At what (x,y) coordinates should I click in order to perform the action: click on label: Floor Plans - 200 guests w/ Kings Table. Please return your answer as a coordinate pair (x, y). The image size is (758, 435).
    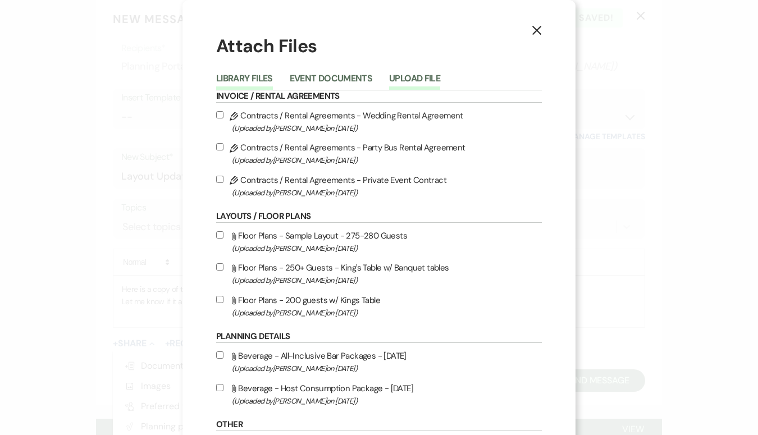
    Looking at the image, I should click on (379, 306).